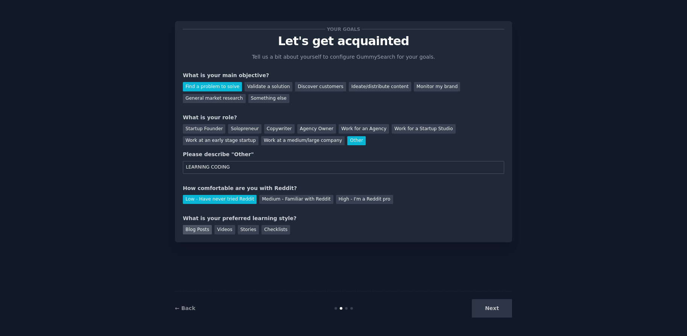  Describe the element at coordinates (364, 199) in the screenshot. I see `div: High - I'm a Reddit pro` at that location.